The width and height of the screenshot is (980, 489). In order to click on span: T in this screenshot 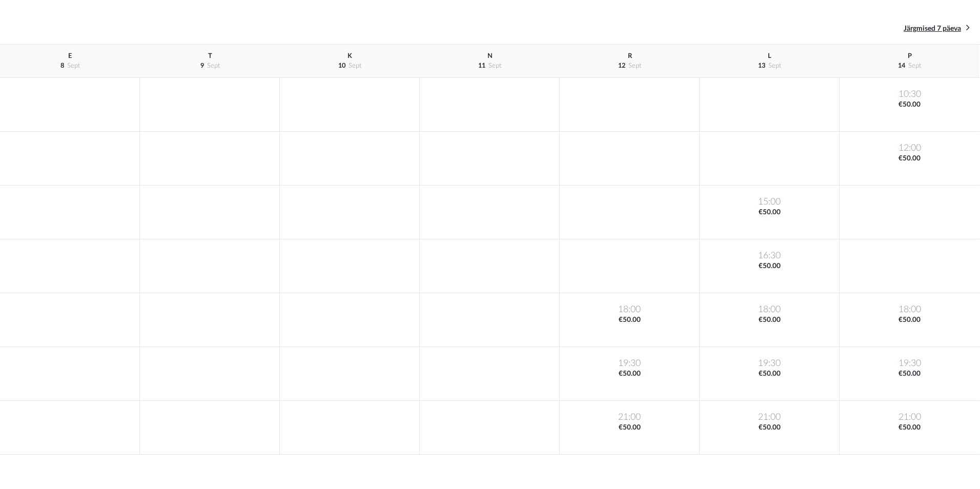, I will do `click(210, 55)`.